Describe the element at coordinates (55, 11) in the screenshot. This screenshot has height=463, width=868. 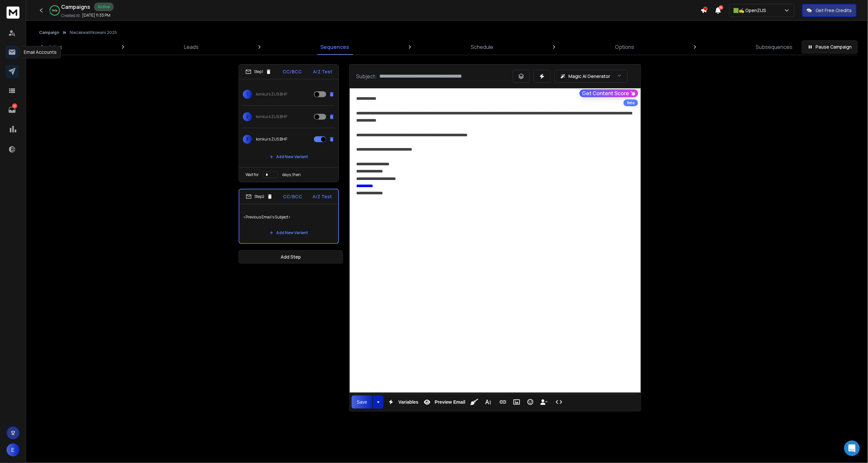
I see `p: 94 %` at that location.